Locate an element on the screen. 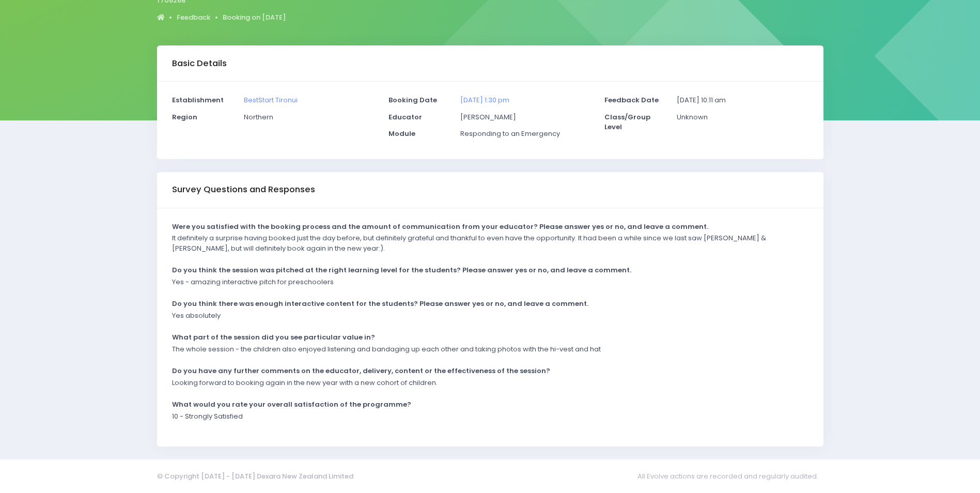  strong: Establishment is located at coordinates (198, 100).